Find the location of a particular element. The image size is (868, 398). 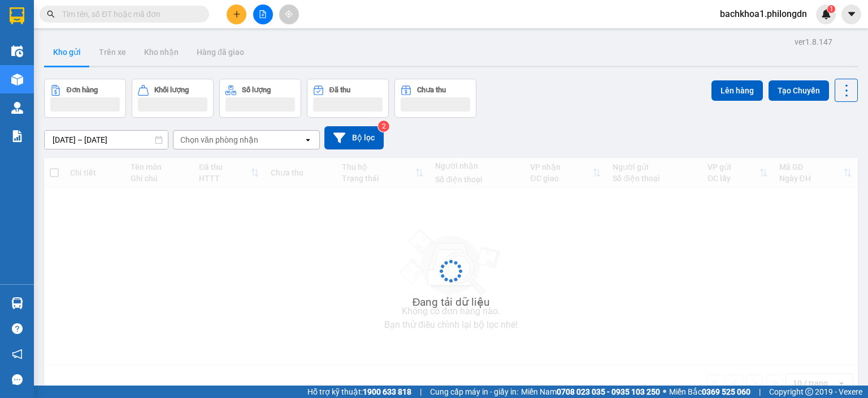

button: Lên hàng is located at coordinates (737, 91).